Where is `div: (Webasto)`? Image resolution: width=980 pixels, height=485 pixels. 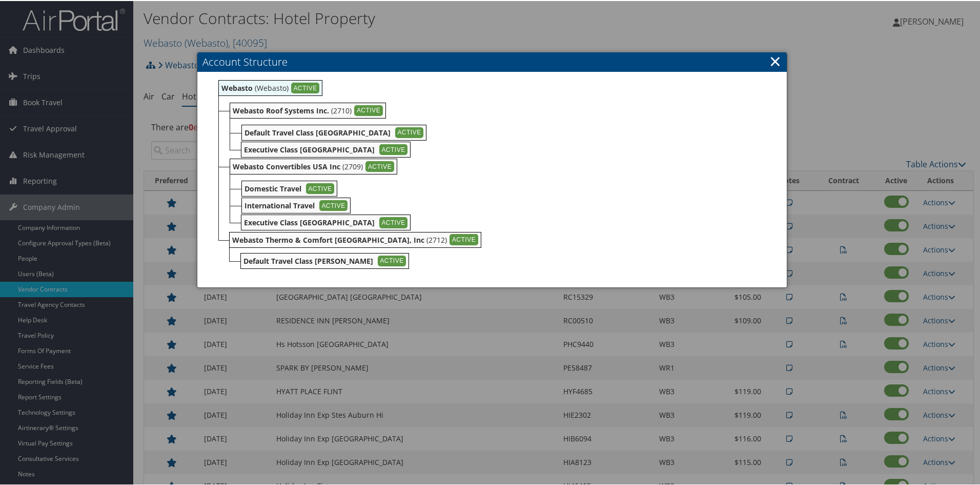 div: (Webasto) is located at coordinates (271, 87).